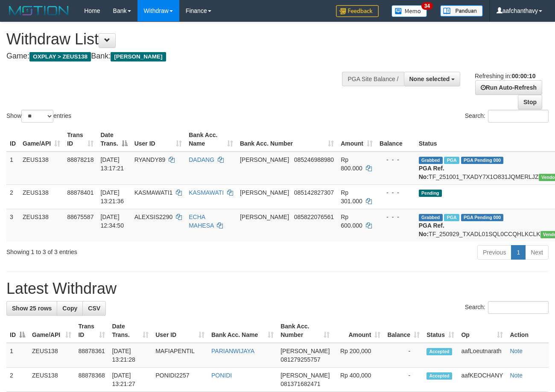  I want to click on img: MOTION_logo.png, so click(39, 11).